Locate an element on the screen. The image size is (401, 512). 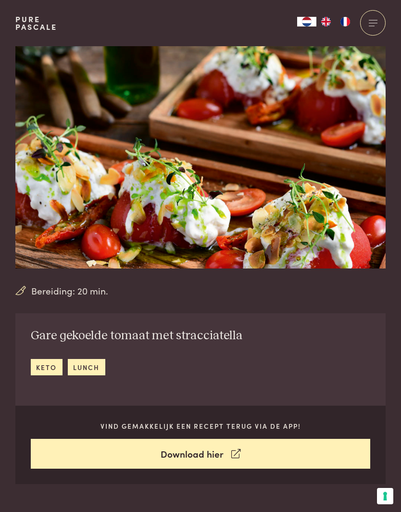
p: Vind gemakkelijk een recept terug via de app! is located at coordinates (201, 426).